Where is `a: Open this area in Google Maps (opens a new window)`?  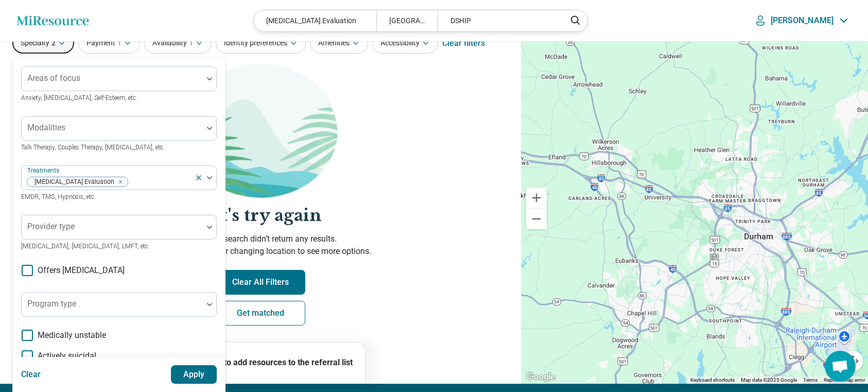 a: Open this area in Google Maps (opens a new window) is located at coordinates (541, 377).